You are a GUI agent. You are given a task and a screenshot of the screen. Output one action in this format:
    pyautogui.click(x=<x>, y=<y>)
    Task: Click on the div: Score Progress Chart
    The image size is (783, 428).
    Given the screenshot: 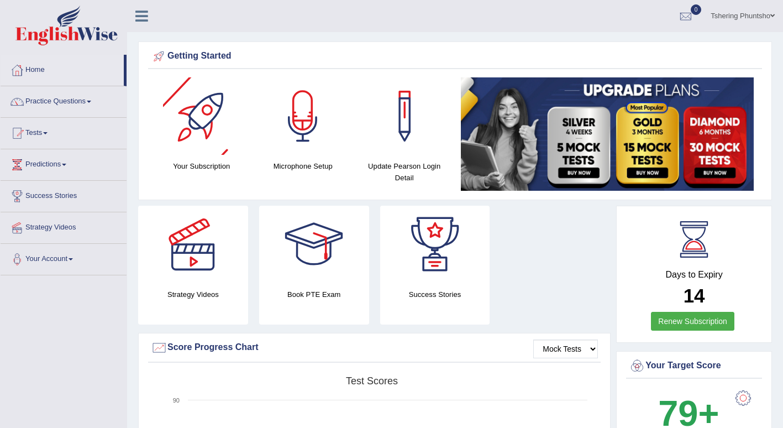 What is the action you would take?
    pyautogui.click(x=374, y=347)
    